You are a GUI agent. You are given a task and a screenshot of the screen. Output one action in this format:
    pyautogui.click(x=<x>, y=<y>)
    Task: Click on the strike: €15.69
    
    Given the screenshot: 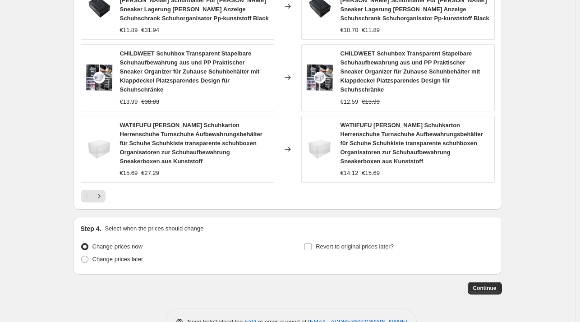 What is the action you would take?
    pyautogui.click(x=371, y=173)
    